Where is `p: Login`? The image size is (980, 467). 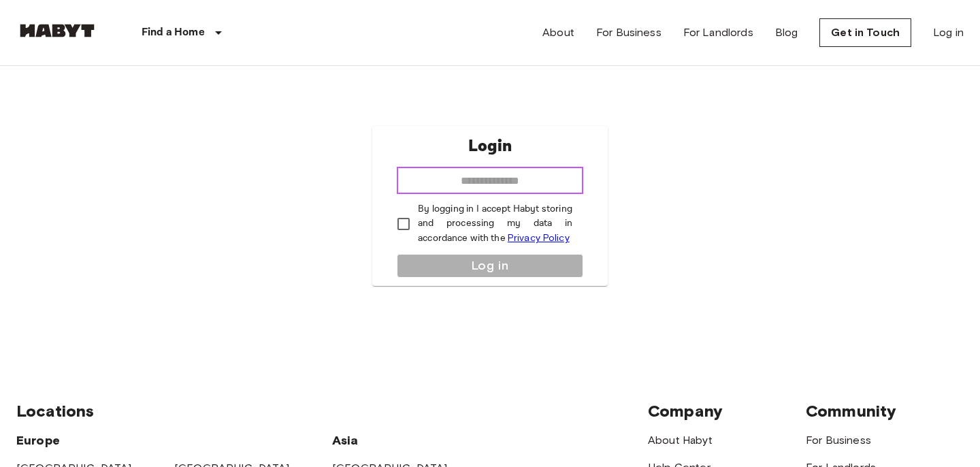
p: Login is located at coordinates (490, 146).